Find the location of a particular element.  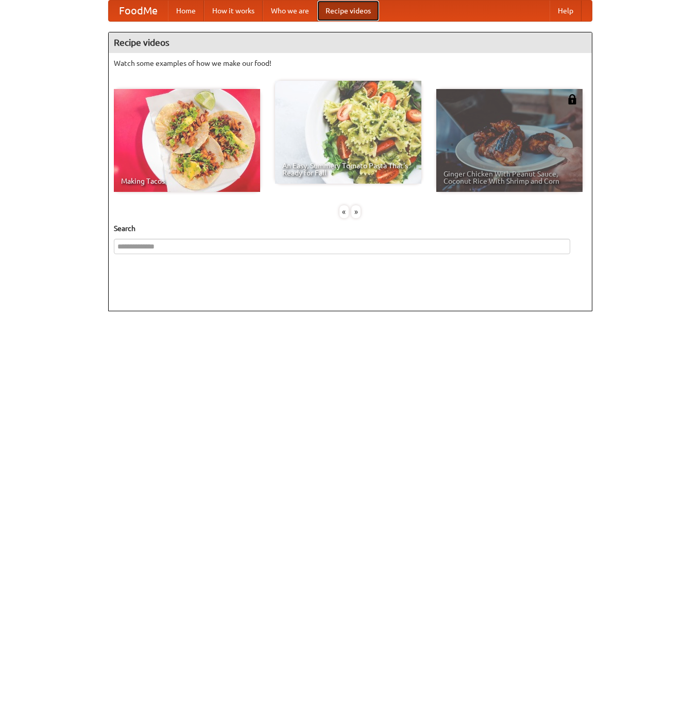

a: How it works is located at coordinates (234, 11).